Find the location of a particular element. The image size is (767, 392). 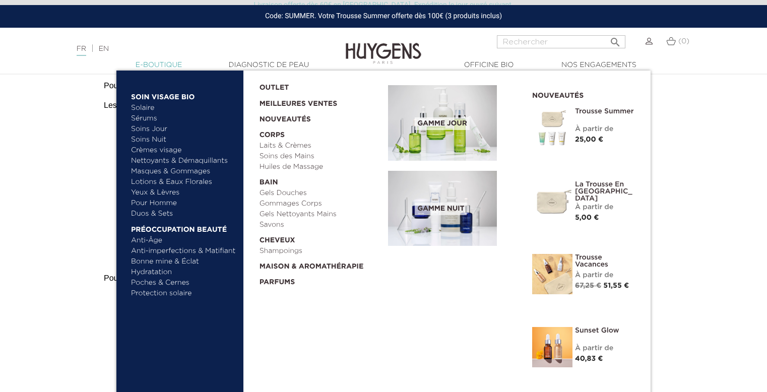

img: Huygens is located at coordinates (383, 46).